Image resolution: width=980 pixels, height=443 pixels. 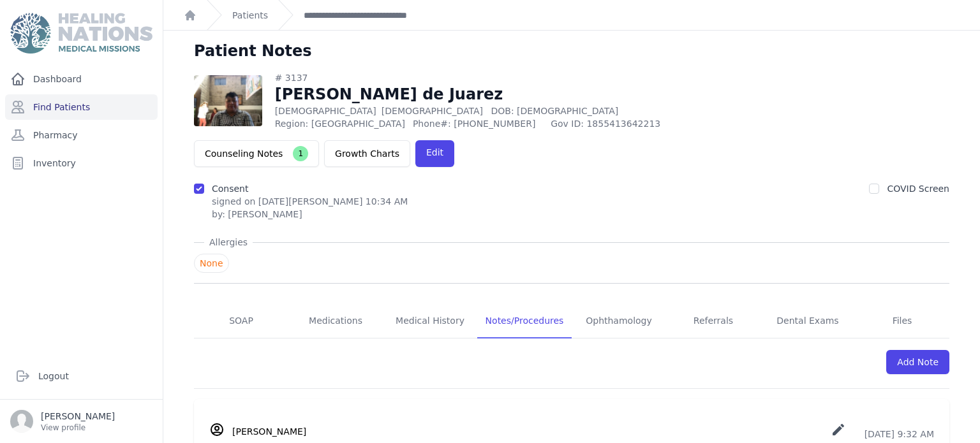 I want to click on a: Referrals, so click(x=713, y=321).